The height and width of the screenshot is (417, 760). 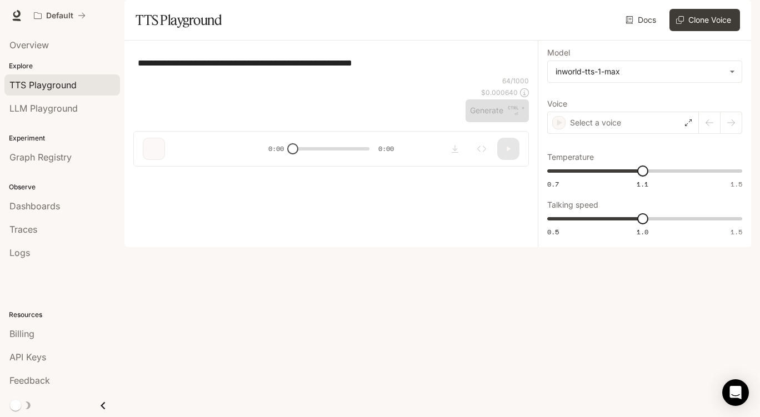 What do you see at coordinates (557, 104) in the screenshot?
I see `p: Voice` at bounding box center [557, 104].